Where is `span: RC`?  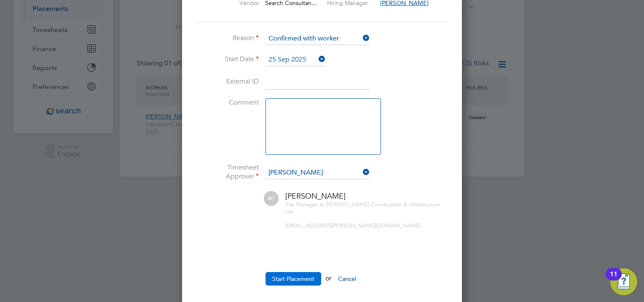 span: RC is located at coordinates (271, 198).